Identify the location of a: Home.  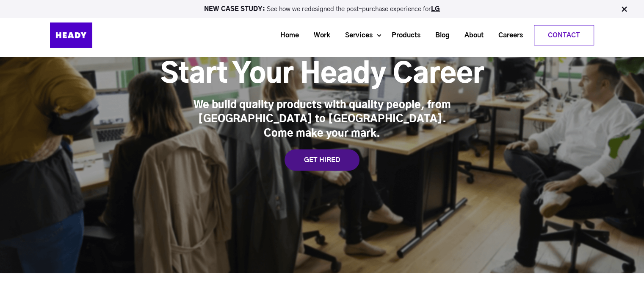
(286, 36).